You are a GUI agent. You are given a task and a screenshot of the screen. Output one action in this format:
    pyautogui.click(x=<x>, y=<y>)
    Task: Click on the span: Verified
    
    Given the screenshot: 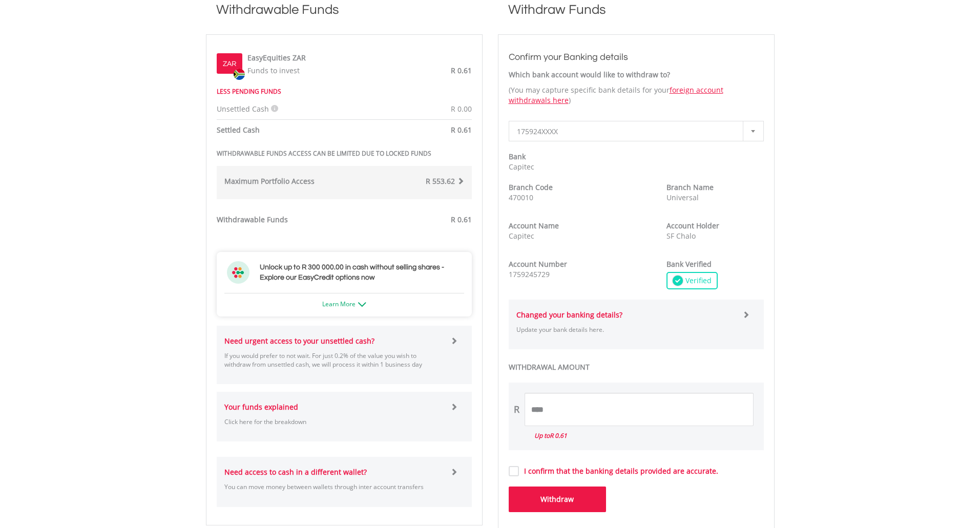 What is the action you would take?
    pyautogui.click(x=697, y=281)
    